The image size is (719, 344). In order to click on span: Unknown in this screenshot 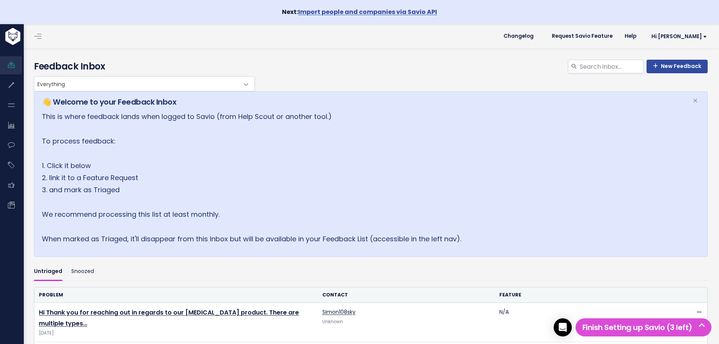, I will do `click(333, 322)`.